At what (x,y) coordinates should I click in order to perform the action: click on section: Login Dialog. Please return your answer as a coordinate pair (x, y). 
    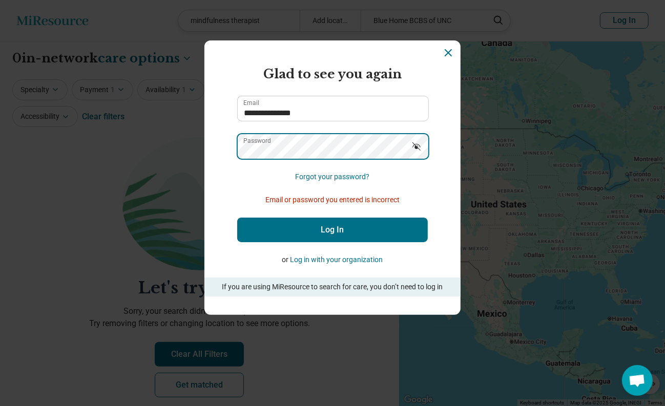
    Looking at the image, I should click on (333, 178).